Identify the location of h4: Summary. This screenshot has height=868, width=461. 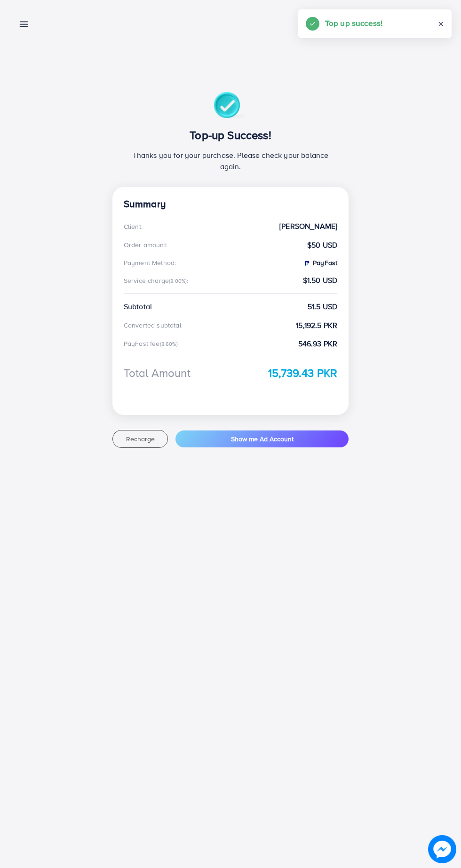
(230, 204).